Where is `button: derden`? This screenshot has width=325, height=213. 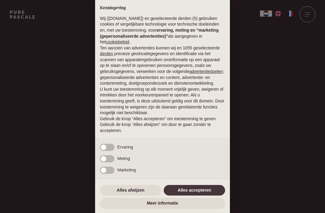 button: derden is located at coordinates (106, 54).